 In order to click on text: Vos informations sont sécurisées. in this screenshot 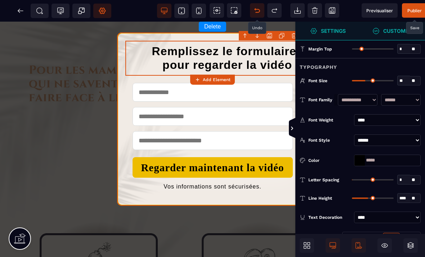, I will do `click(212, 164)`.